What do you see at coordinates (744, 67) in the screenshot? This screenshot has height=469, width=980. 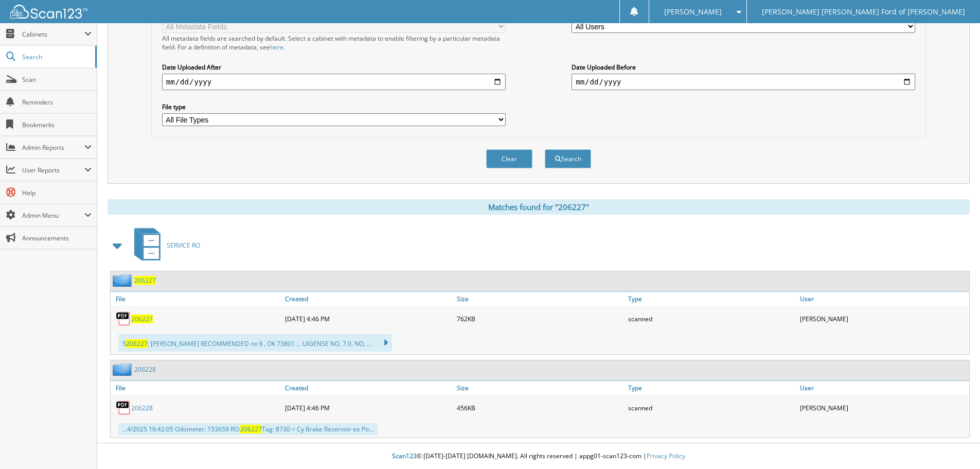 I see `label: Date Uploaded Before` at bounding box center [744, 67].